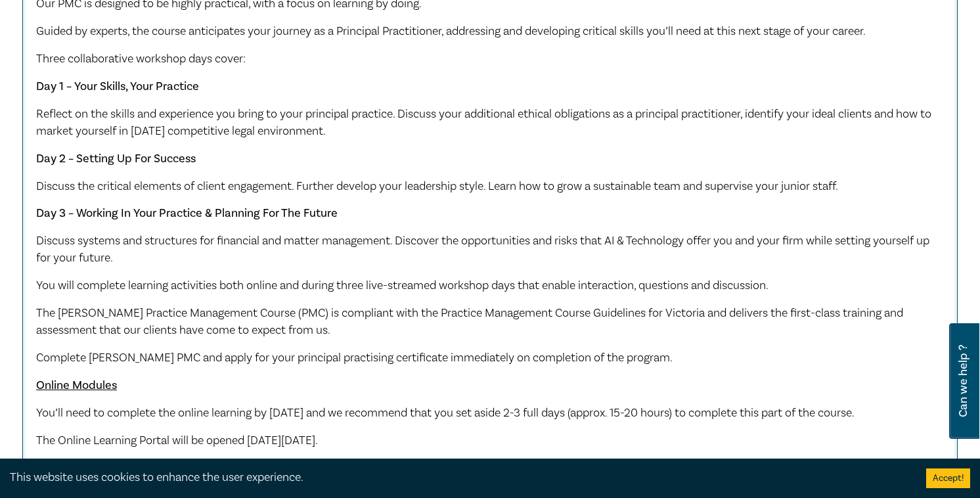  I want to click on div: This website uses cookies to enhance the user experience., so click(458, 477).